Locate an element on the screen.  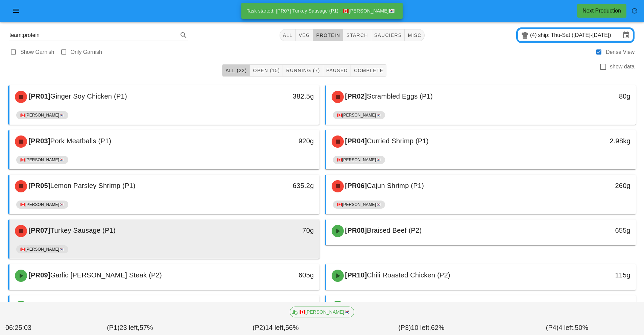
div: 536.9g is located at coordinates (596, 306).